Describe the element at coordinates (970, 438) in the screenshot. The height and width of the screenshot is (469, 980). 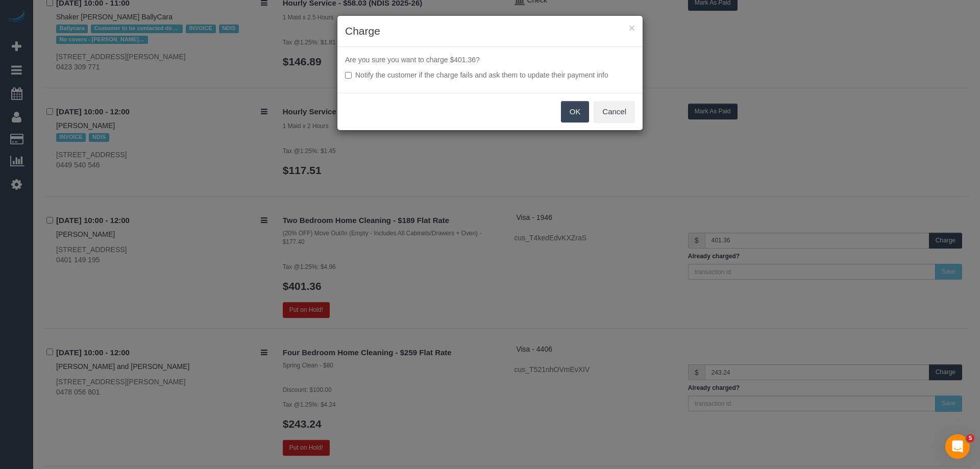
I see `span: 5` at that location.